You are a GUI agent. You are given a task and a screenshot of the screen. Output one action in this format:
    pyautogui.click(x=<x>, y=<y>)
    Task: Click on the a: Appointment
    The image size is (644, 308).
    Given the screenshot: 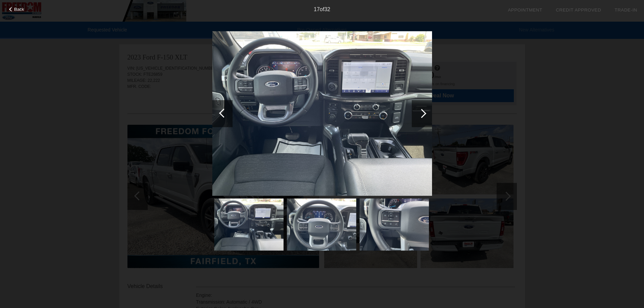 What is the action you would take?
    pyautogui.click(x=525, y=10)
    